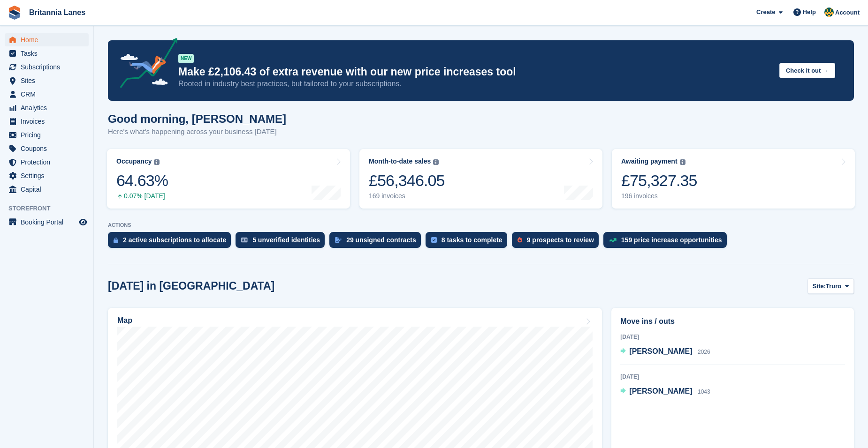 The height and width of the screenshot is (448, 868). What do you see at coordinates (558, 243) in the screenshot?
I see `a: 9 prospects to review` at bounding box center [558, 243].